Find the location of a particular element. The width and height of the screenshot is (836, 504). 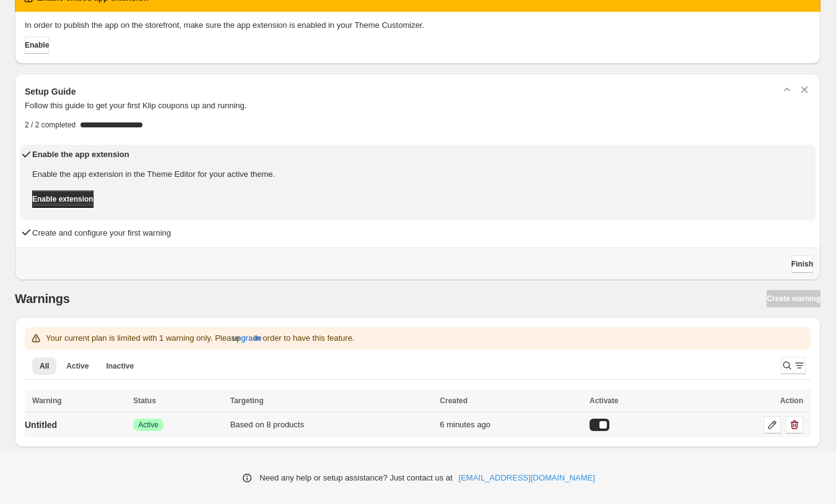

button: upgrade is located at coordinates (247, 339).